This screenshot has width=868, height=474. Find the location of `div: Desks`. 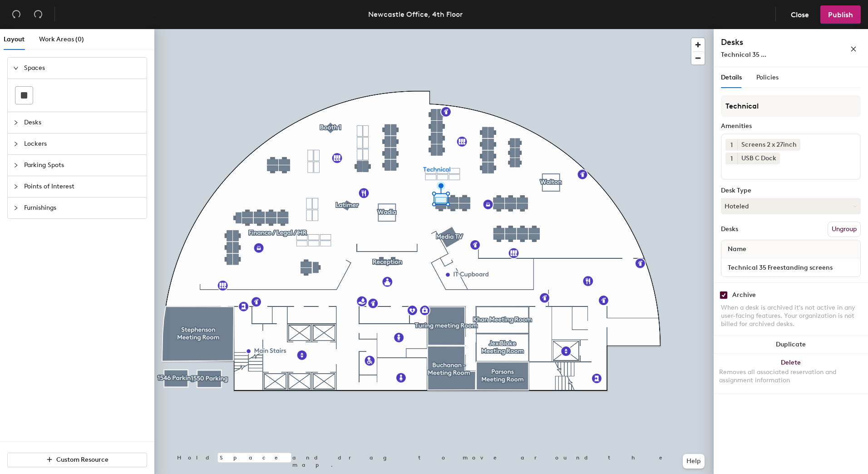

div: Desks is located at coordinates (730, 229).